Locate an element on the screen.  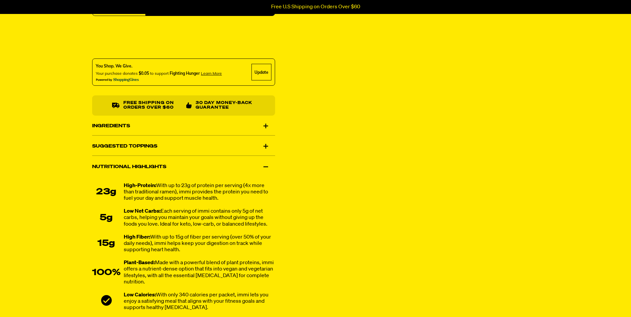
div: 23g is located at coordinates (106, 193).